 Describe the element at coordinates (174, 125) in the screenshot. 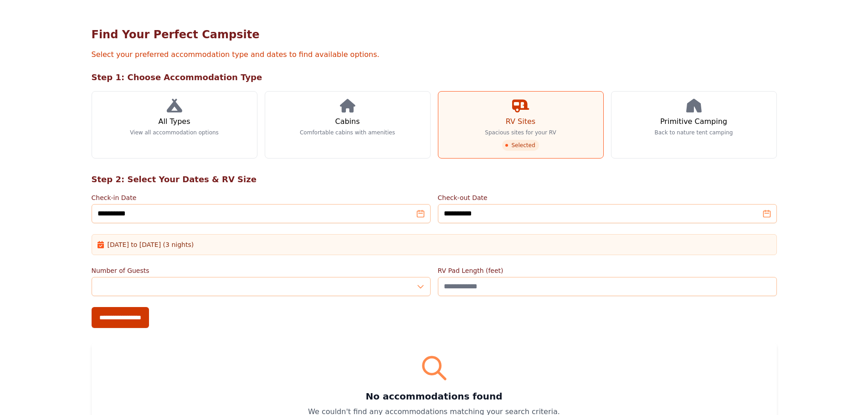

I see `a: All Types View all accommodation options` at that location.